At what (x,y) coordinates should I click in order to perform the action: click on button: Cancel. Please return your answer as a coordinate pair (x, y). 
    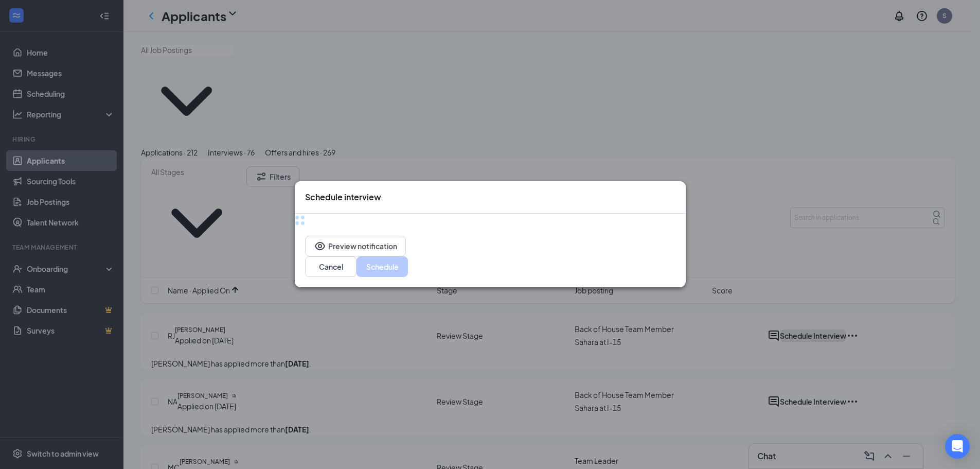
    Looking at the image, I should click on (331, 268).